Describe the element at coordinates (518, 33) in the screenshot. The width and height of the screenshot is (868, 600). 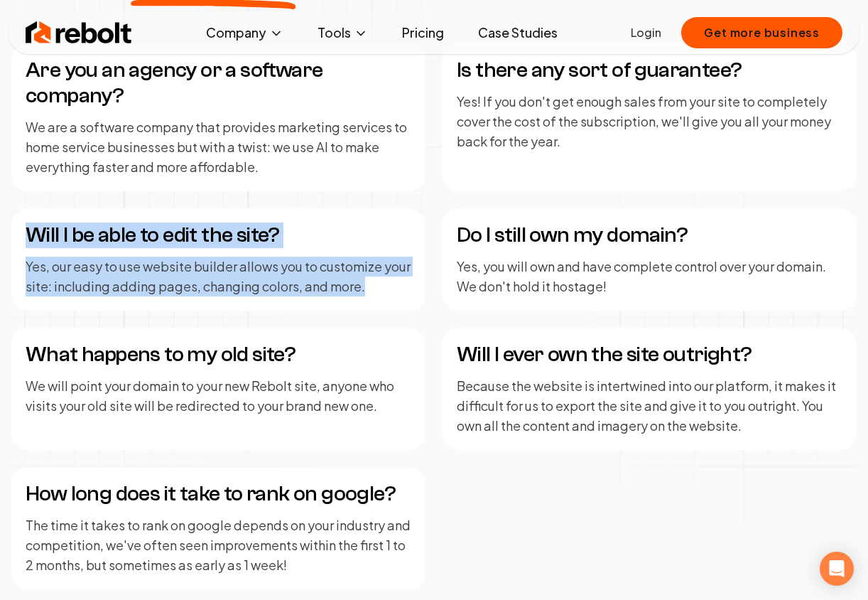
I see `a: Case Studies` at that location.